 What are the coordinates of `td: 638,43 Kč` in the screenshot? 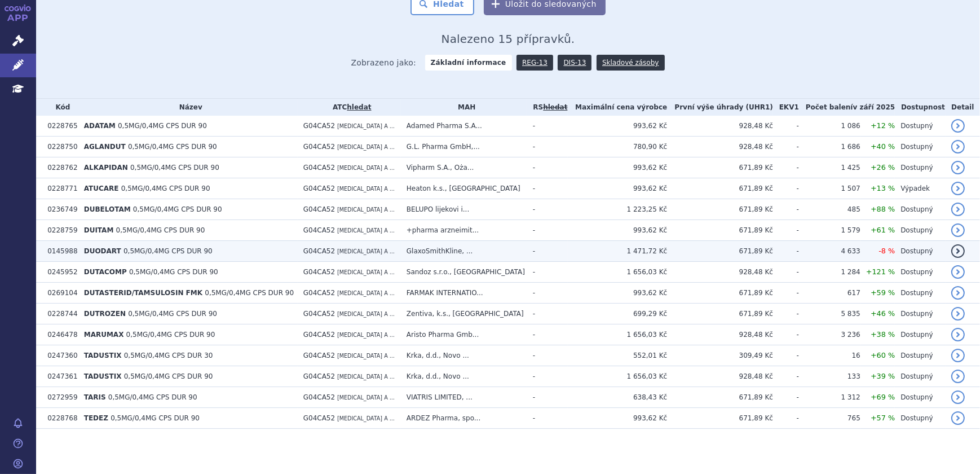 It's located at (617, 397).